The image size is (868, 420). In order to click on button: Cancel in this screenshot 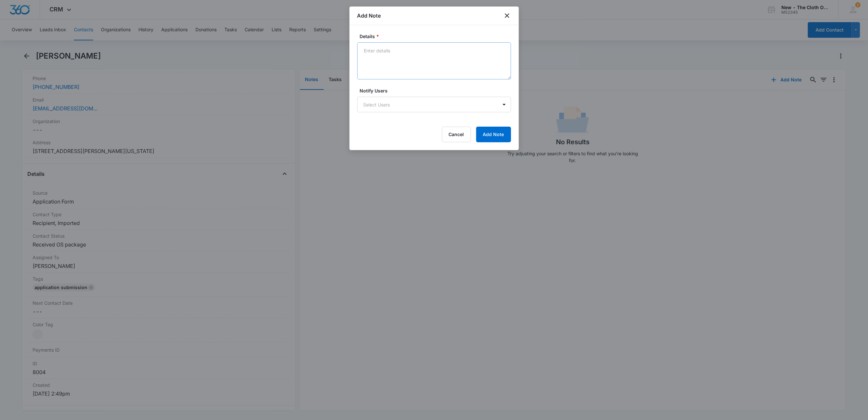, I will do `click(456, 135)`.